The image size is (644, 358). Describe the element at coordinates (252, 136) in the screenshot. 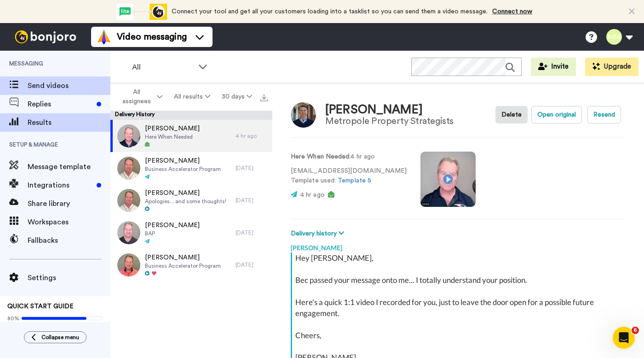

I see `div: 4 hr ago` at that location.